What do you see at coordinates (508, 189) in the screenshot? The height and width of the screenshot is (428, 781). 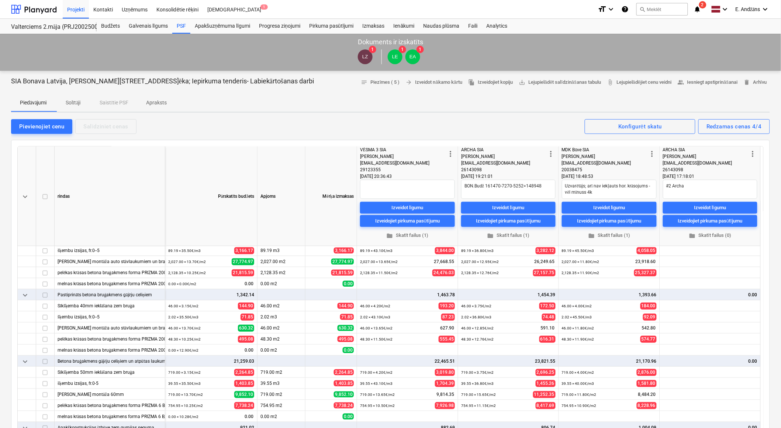 I see `textarea: BON.Budž 161470-7270-5252=148948` at bounding box center [508, 189].